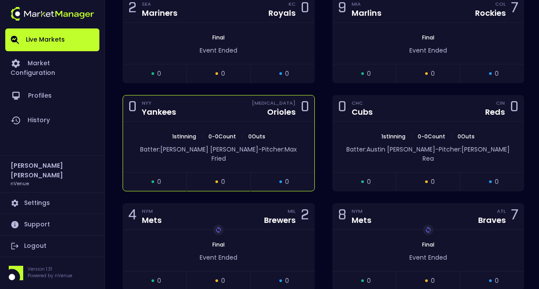 The height and width of the screenshot is (289, 539). I want to click on a: Settings, so click(52, 203).